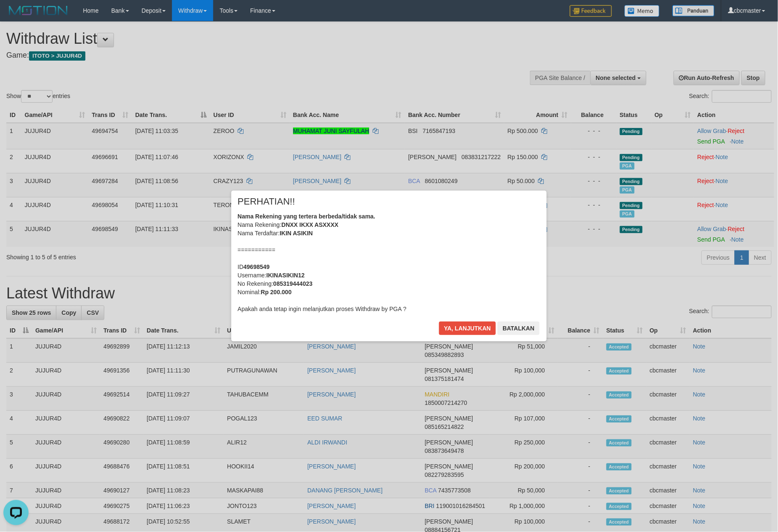  Describe the element at coordinates (307, 216) in the screenshot. I see `b: Nama Rekening yang tertera berbeda/tidak sama.` at that location.